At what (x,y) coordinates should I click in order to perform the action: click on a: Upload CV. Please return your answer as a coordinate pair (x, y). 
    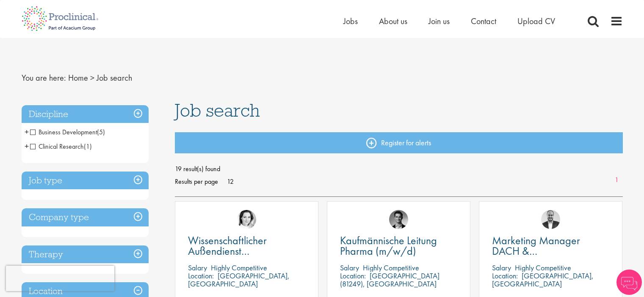
    Looking at the image, I should click on (536, 21).